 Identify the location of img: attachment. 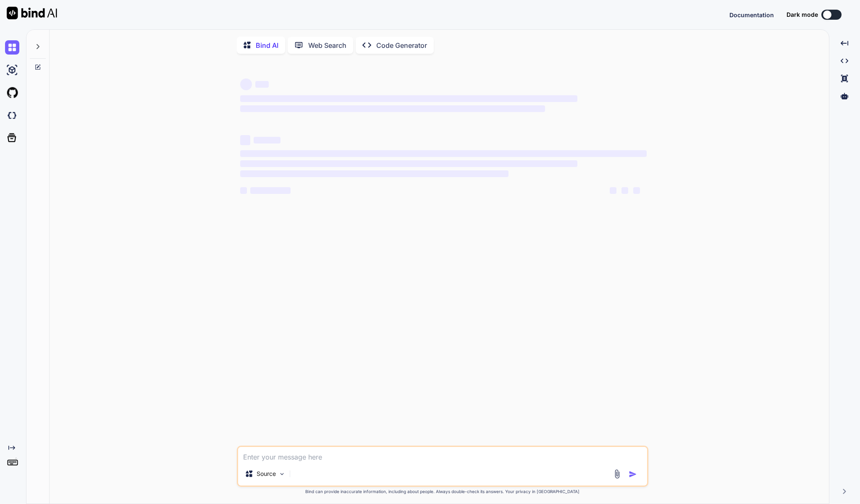
(617, 474).